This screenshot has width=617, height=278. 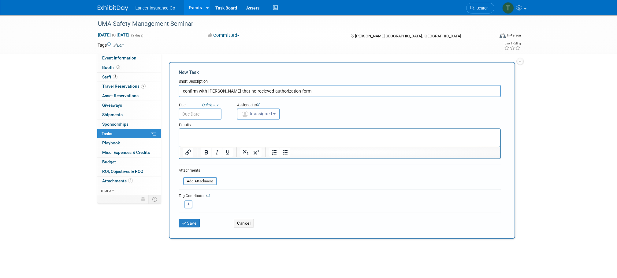 I want to click on button: Committed, so click(x=224, y=35).